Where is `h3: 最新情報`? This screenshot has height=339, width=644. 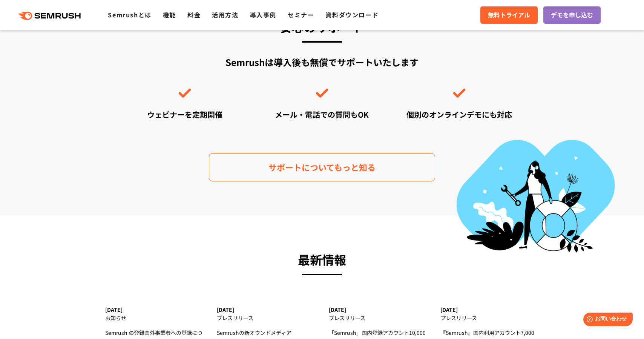 h3: 最新情報 is located at coordinates (322, 259).